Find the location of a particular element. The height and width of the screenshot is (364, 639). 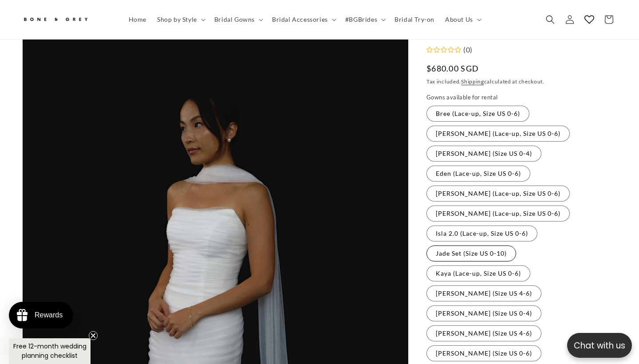

span: #BGBrides is located at coordinates (362, 20).